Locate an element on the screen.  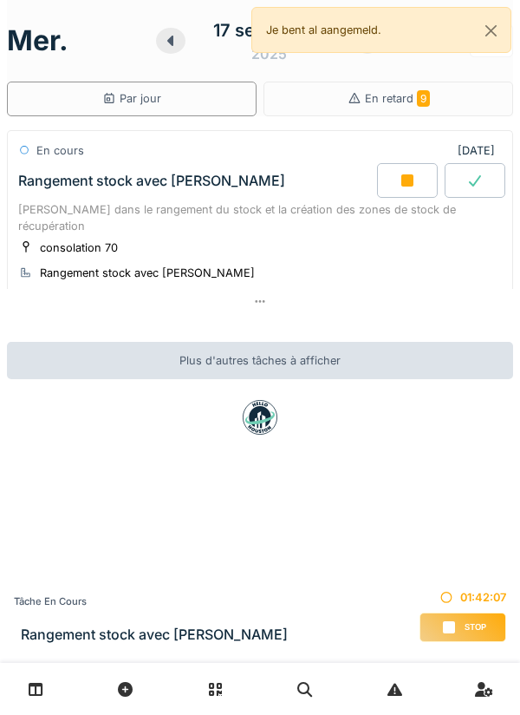
div: Tâche en cours is located at coordinates (151, 601).